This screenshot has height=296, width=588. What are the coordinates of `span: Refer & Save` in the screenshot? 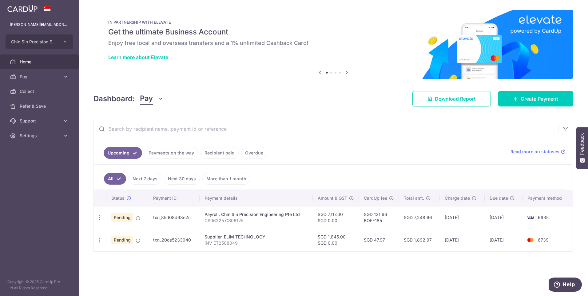 It's located at (40, 106).